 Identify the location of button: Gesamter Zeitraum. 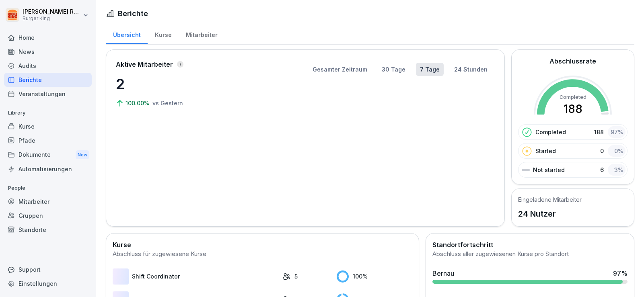
(340, 69).